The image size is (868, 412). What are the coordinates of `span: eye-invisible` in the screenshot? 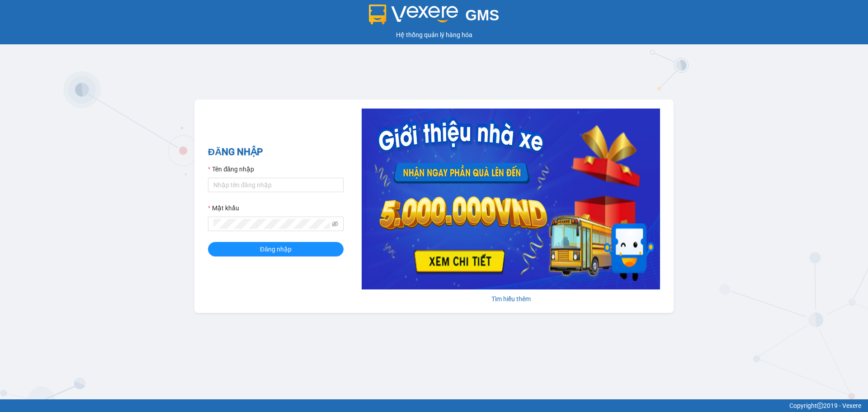 It's located at (335, 224).